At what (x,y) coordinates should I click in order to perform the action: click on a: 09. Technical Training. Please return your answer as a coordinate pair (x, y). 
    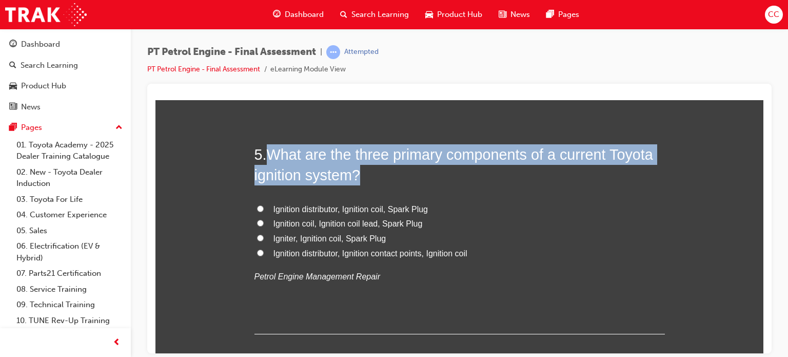
    Looking at the image, I should click on (69, 304).